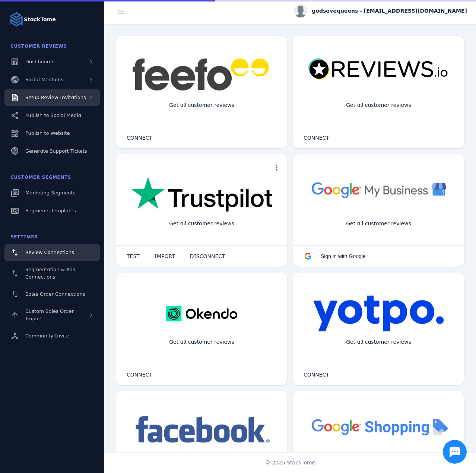 Image resolution: width=476 pixels, height=473 pixels. Describe the element at coordinates (277, 168) in the screenshot. I see `button: more` at that location.